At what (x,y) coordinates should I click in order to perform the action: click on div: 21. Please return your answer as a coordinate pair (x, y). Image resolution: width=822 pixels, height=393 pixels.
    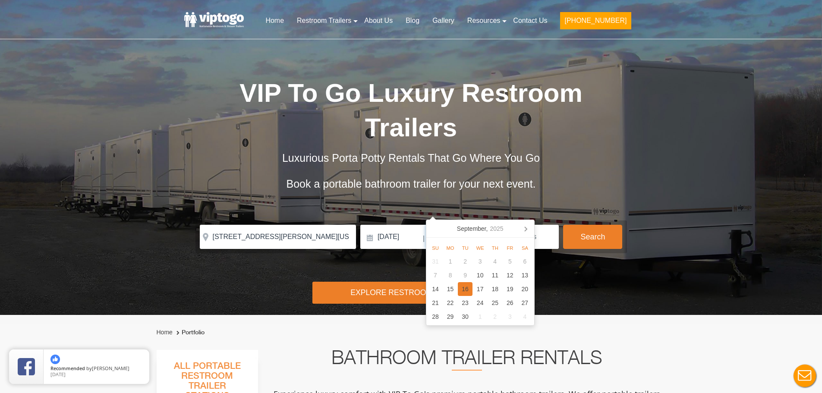
    Looking at the image, I should click on (435, 303).